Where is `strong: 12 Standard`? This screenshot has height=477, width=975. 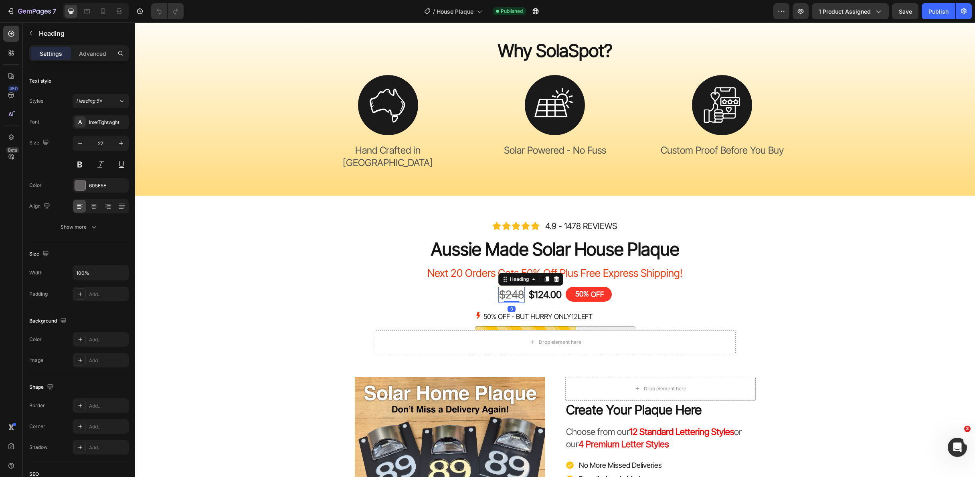 strong: 12 Standard is located at coordinates (516, 409).